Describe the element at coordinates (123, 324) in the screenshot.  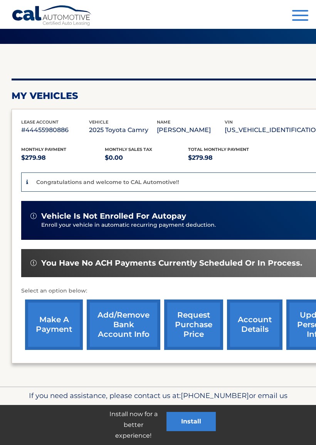
I see `a: Add/Remove bank account info` at that location.